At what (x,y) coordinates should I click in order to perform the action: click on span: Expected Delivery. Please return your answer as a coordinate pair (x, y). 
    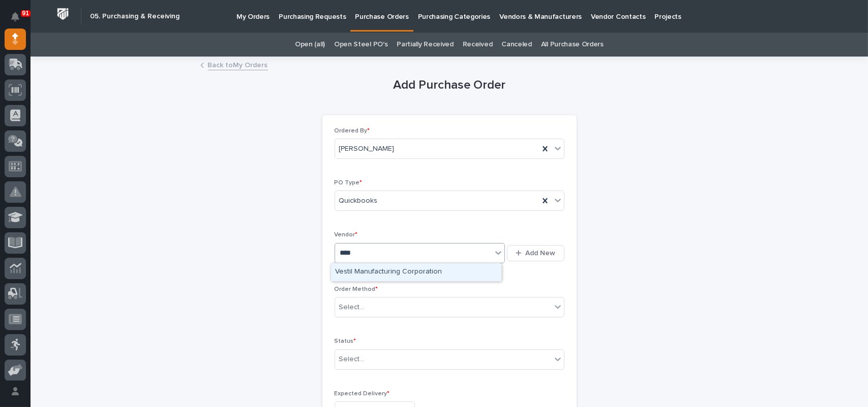
    Looking at the image, I should click on (362, 393).